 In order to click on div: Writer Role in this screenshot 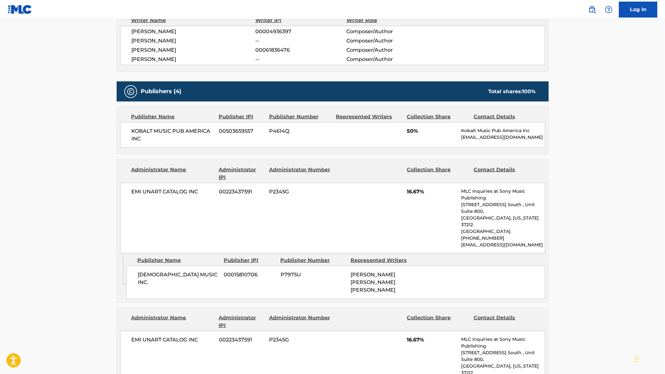, I will do `click(387, 20)`.